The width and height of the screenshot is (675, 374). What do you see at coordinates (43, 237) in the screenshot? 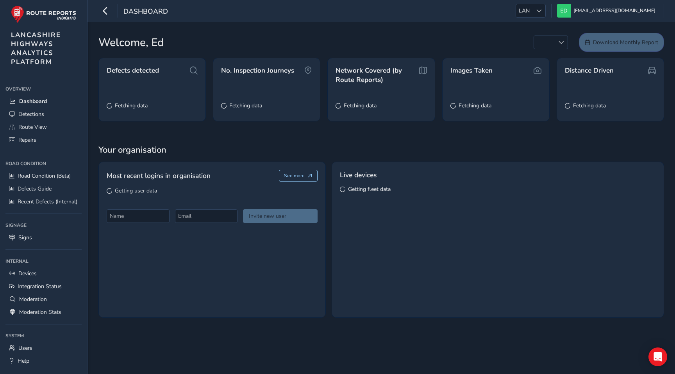
I see `a: Signs` at bounding box center [43, 237].